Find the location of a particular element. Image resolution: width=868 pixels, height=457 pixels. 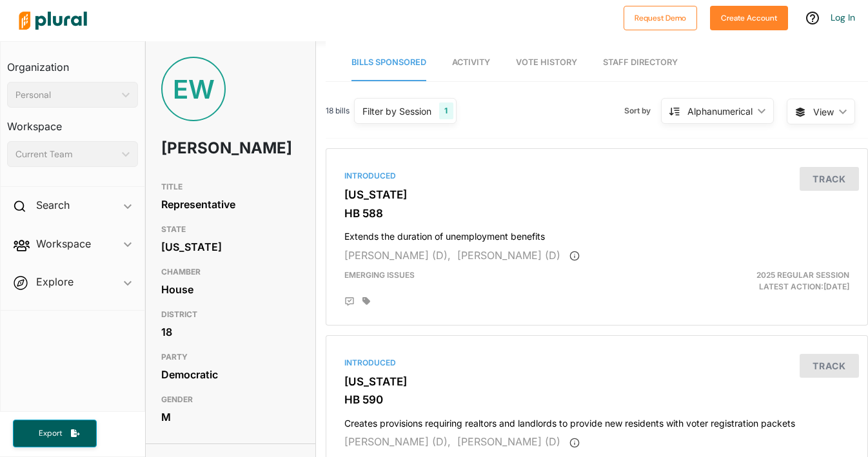

div: Representative is located at coordinates (230, 204).